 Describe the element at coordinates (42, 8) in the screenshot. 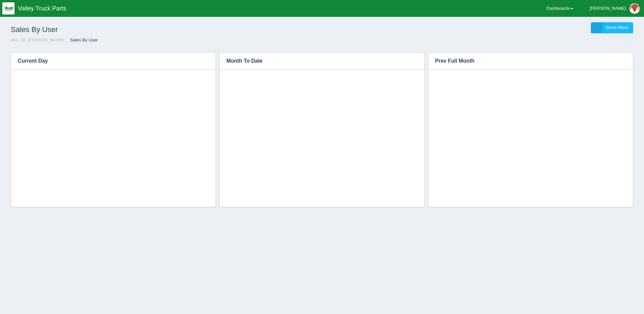

I see `span: Valley Truck Parts` at that location.